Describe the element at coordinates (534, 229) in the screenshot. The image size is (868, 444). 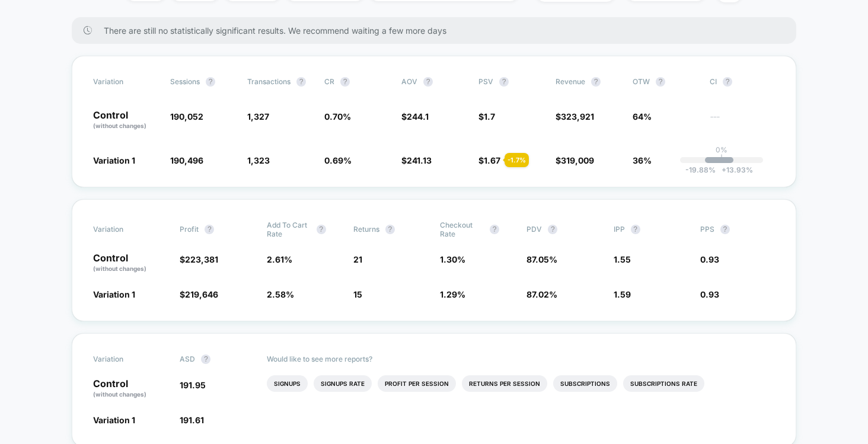
I see `span: PDV` at that location.